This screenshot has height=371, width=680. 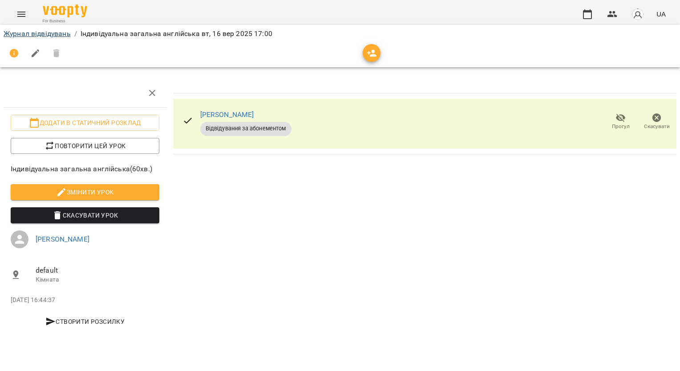 I want to click on p: Кімната, so click(x=97, y=280).